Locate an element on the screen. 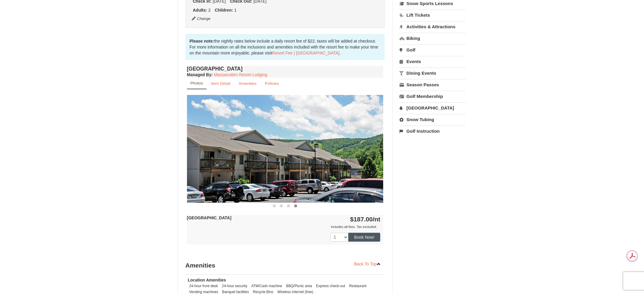 The width and height of the screenshot is (644, 294). a: Photos is located at coordinates (197, 83).